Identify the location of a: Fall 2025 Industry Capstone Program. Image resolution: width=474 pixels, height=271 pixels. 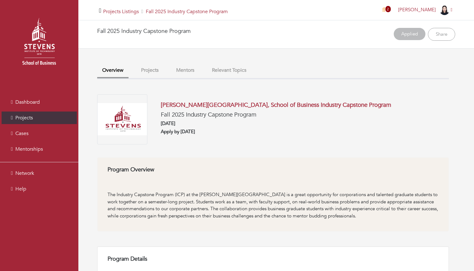
(187, 12).